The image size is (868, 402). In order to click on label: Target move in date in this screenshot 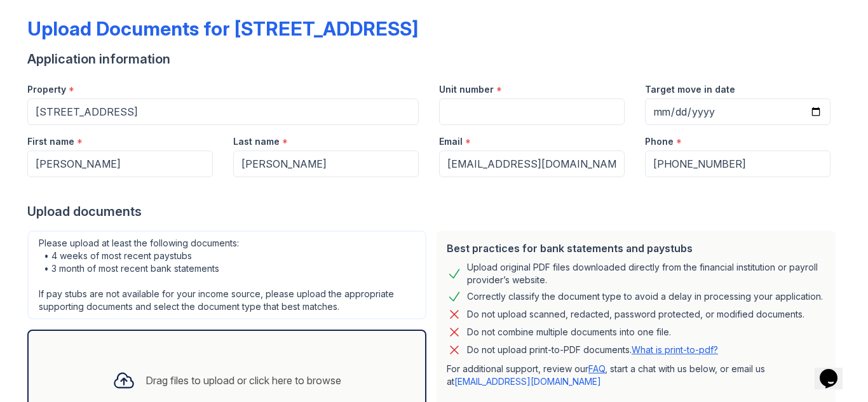, I will do `click(690, 90)`.